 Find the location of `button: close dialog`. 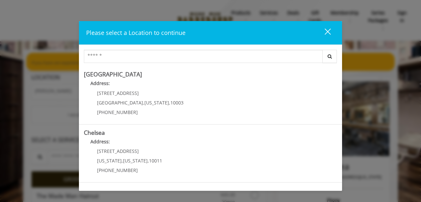

button: close dialog is located at coordinates (324, 33).